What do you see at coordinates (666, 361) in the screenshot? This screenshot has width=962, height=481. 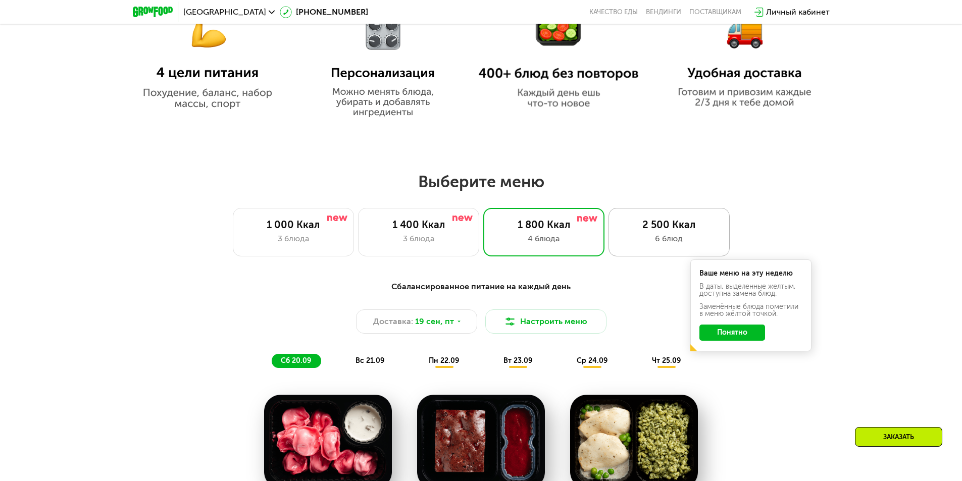 I see `span: чт 25.09` at bounding box center [666, 361].